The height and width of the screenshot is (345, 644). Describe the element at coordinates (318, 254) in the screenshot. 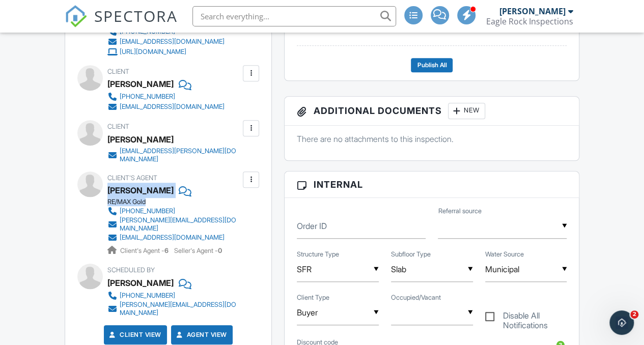

I see `label: Structure Type` at that location.